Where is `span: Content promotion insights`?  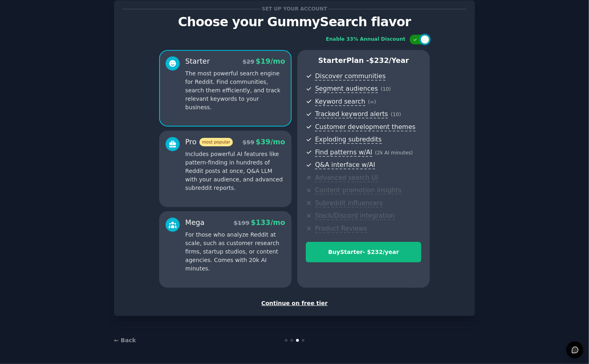
span: Content promotion insights is located at coordinates (358, 190).